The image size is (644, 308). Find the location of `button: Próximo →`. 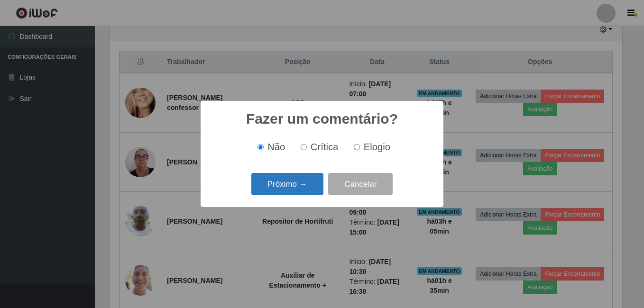

button: Próximo → is located at coordinates (287, 184).